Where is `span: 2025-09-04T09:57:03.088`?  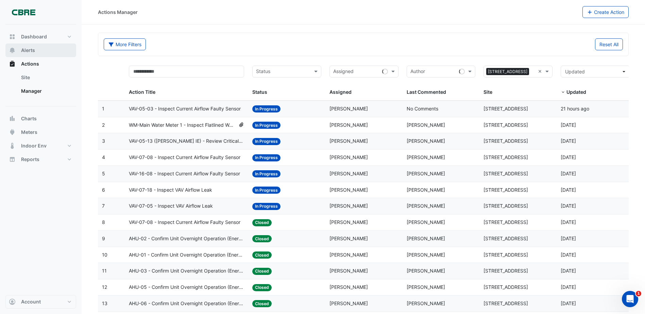 span: 2025-09-04T09:57:03.088 is located at coordinates (568, 222).